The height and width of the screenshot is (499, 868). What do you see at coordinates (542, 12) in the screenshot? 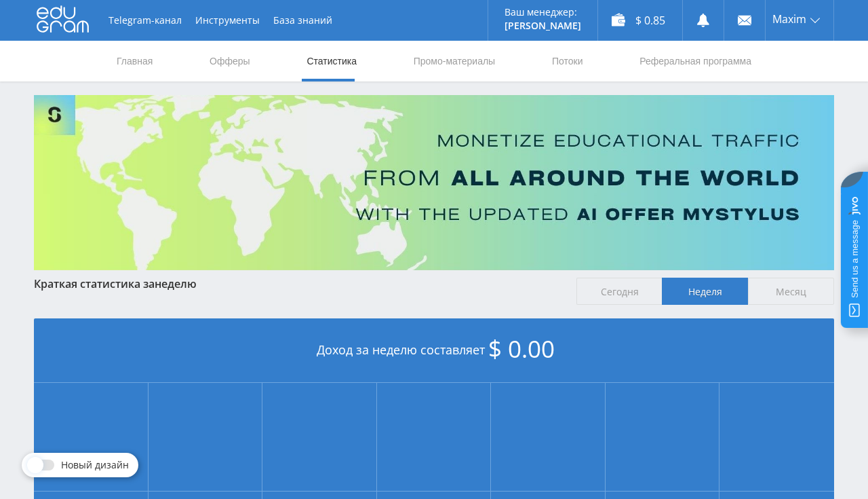
I see `p: Ваш менеджер:` at bounding box center [542, 12].